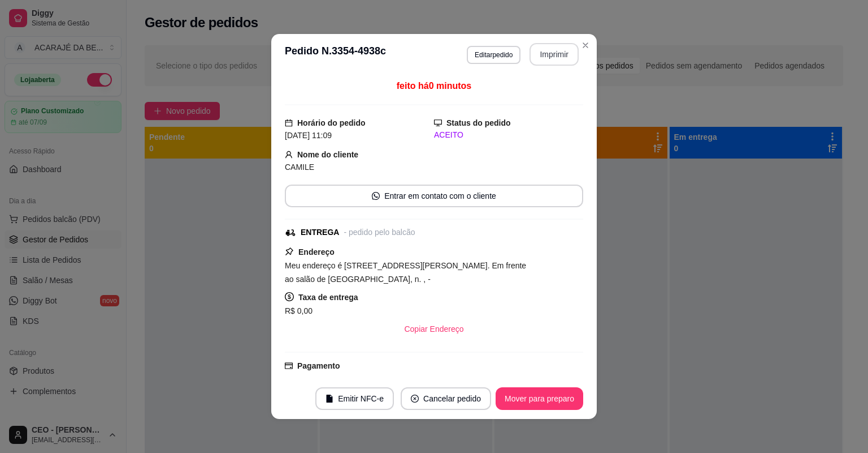  What do you see at coordinates (327, 155) in the screenshot?
I see `strong: Nome do cliente` at bounding box center [327, 155].